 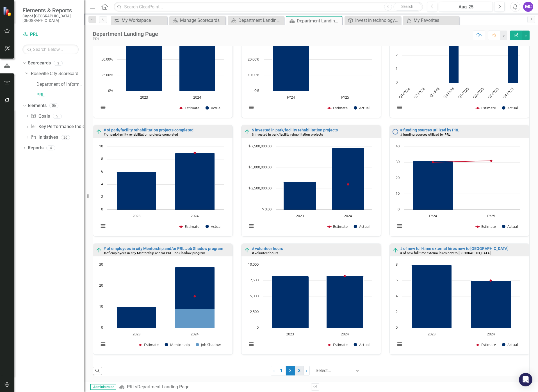 What do you see at coordinates (144, 67) in the screenshot?
I see `path: 2023, 76.61. Actual.` at bounding box center [144, 67].